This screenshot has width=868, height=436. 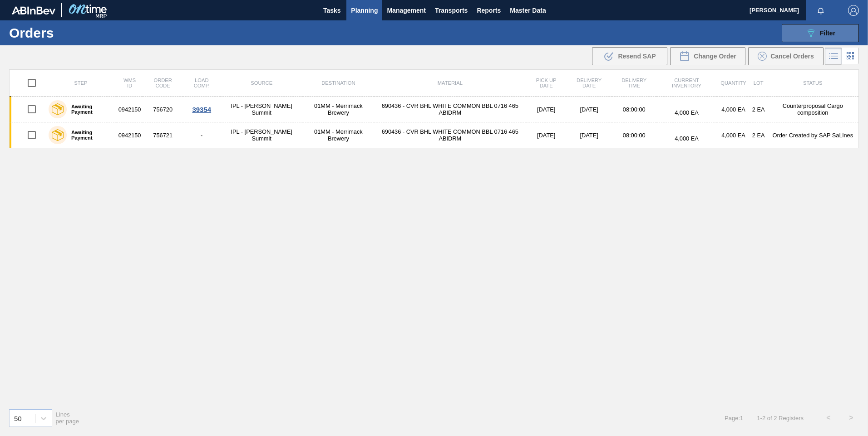 I want to click on span: Planning, so click(x=364, y=10).